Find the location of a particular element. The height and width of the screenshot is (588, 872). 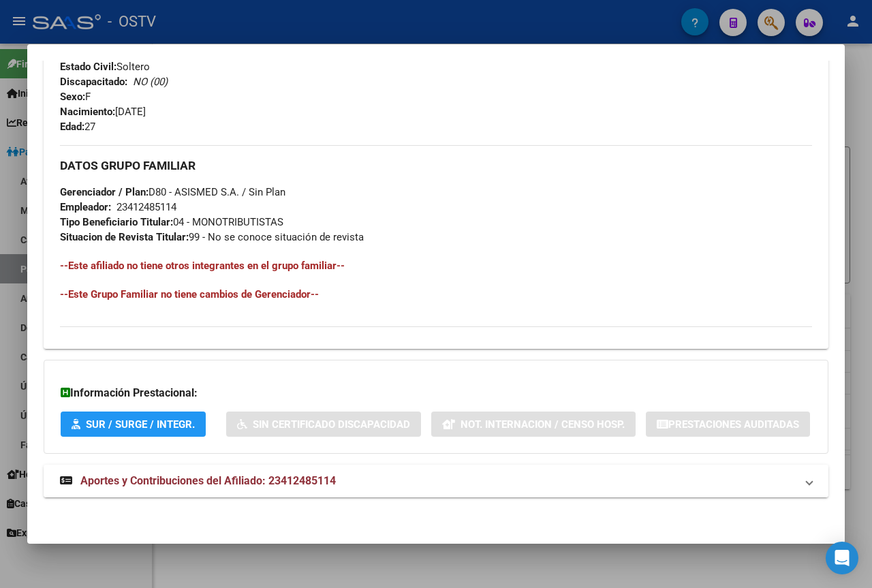

strong: Situacion de Revista Titular: is located at coordinates (124, 237).